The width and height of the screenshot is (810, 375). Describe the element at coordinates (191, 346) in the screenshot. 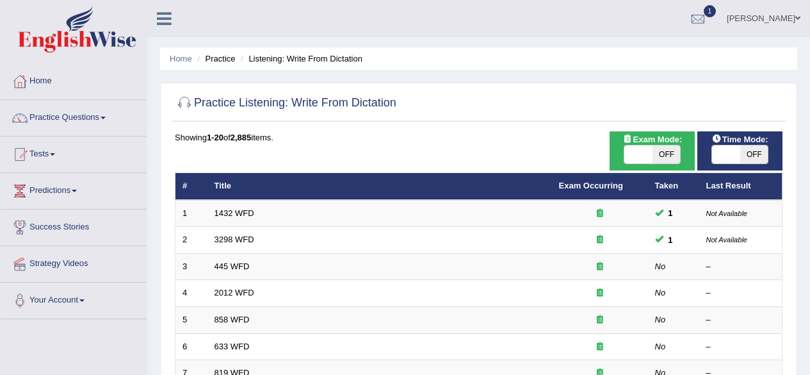

I see `td: 6` at that location.